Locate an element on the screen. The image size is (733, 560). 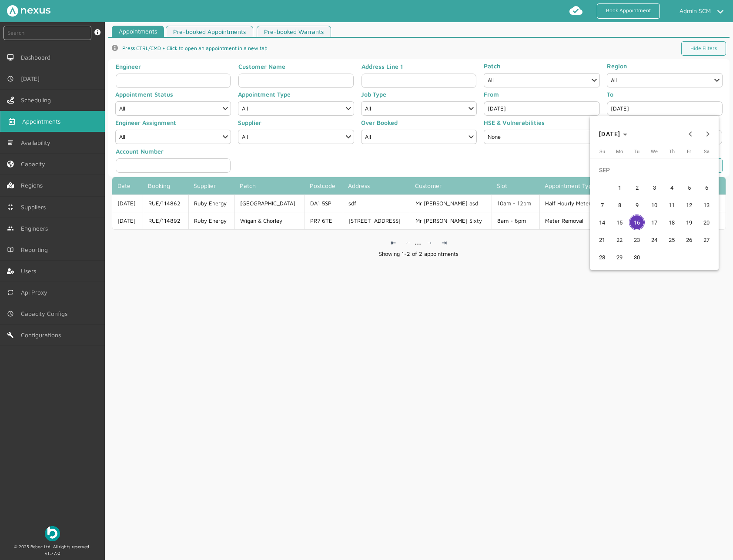
span: 25 is located at coordinates (672, 240).